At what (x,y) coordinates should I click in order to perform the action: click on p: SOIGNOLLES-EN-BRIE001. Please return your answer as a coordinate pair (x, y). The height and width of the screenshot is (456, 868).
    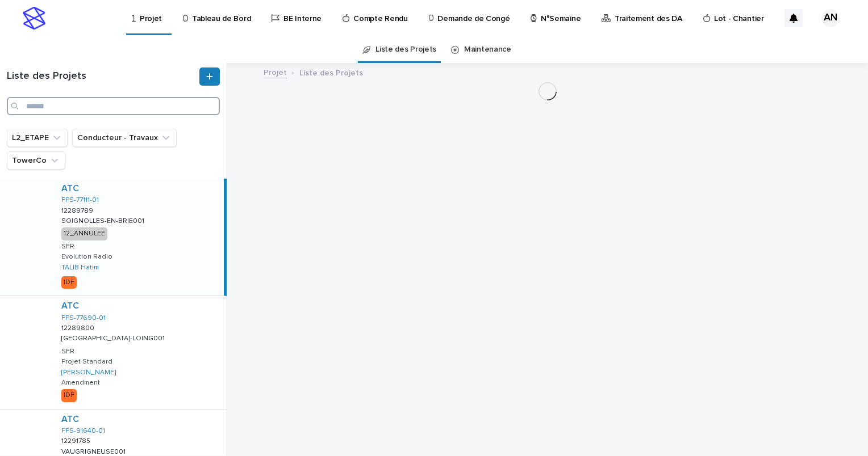
    Looking at the image, I should click on (104, 220).